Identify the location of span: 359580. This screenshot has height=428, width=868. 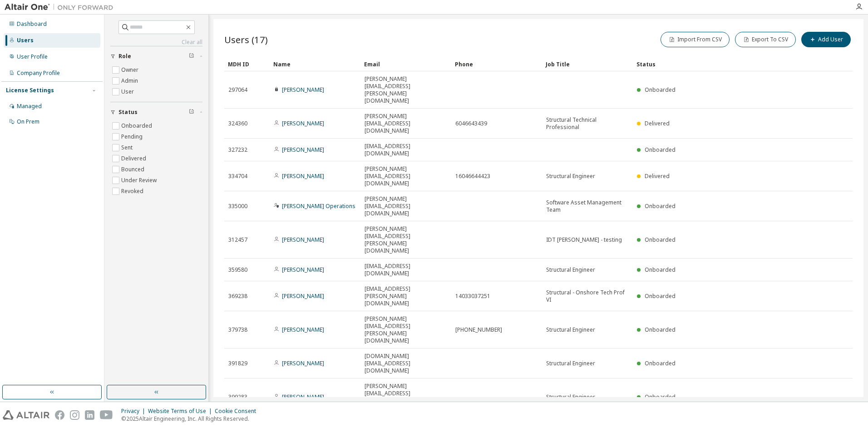
(238, 270).